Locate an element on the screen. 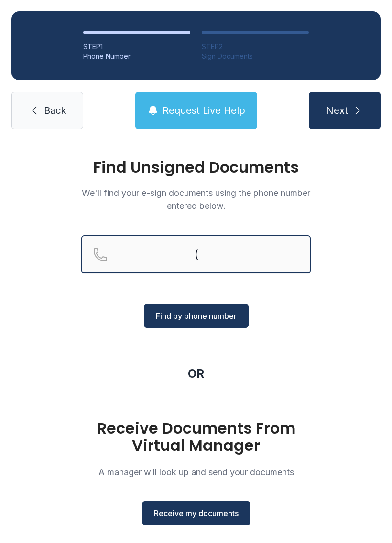 Image resolution: width=392 pixels, height=543 pixels. span: Find by phone number is located at coordinates (196, 316).